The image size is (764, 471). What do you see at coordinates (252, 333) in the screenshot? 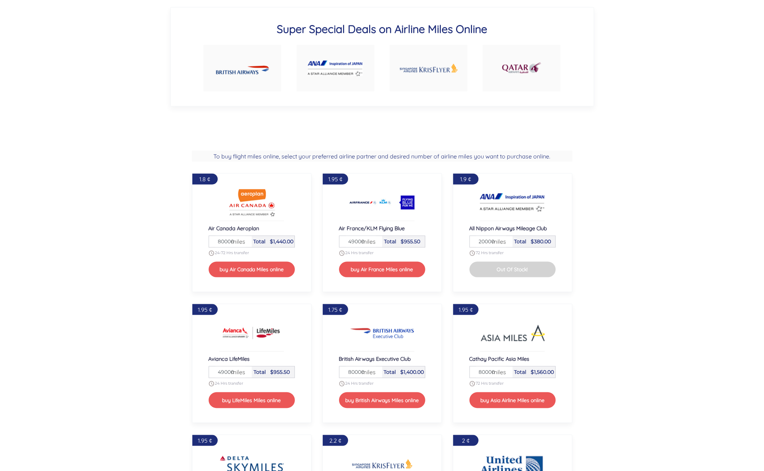
I see `img: Buy Avianca LifeMiles Airline miles online` at bounding box center [252, 333].